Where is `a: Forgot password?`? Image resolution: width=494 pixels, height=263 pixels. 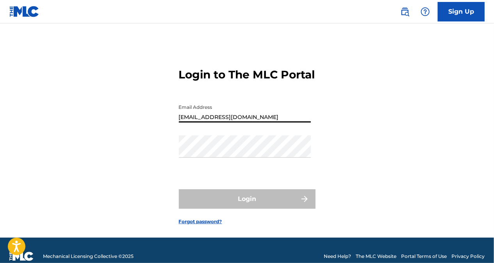
a: Forgot password? is located at coordinates (200, 222).